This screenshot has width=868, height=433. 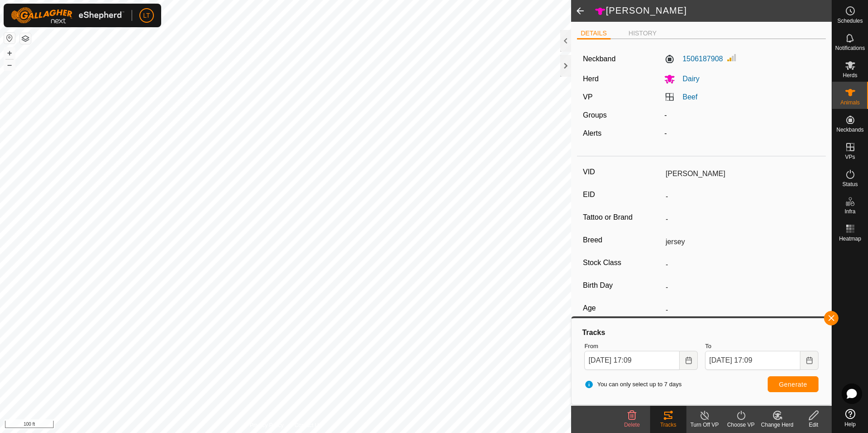 What do you see at coordinates (591, 79) in the screenshot?
I see `label: Herd` at bounding box center [591, 79].